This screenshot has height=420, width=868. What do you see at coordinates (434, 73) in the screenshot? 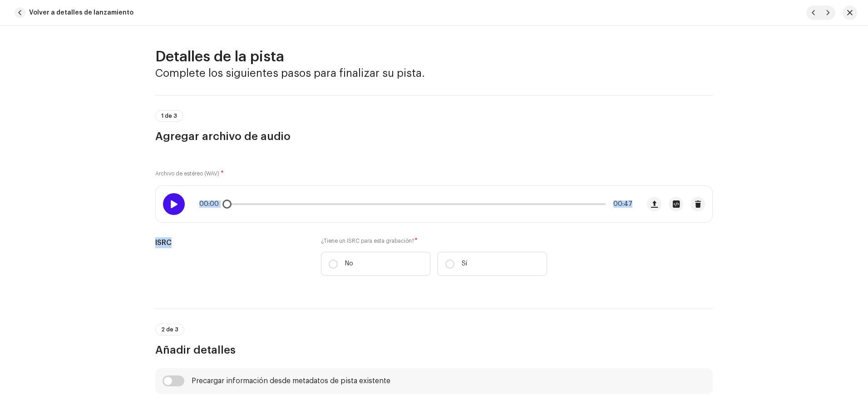
I see `h3: Complete los siguientes pasos para finalizar su pista.` at bounding box center [434, 73].